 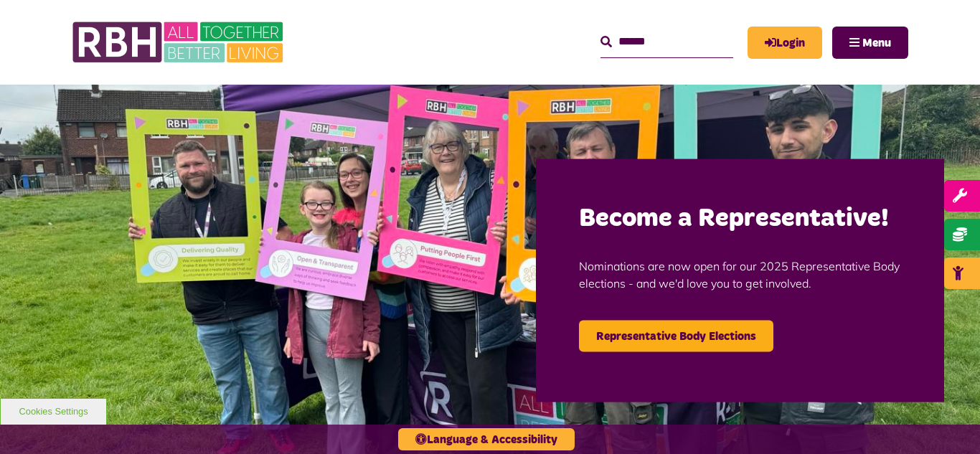 I want to click on button: Language & Accessibility, so click(x=486, y=440).